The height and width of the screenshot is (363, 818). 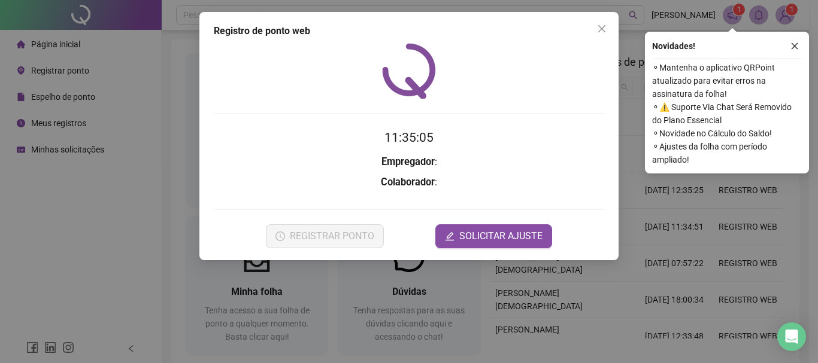 I want to click on div: Open Intercom Messenger, so click(x=792, y=337).